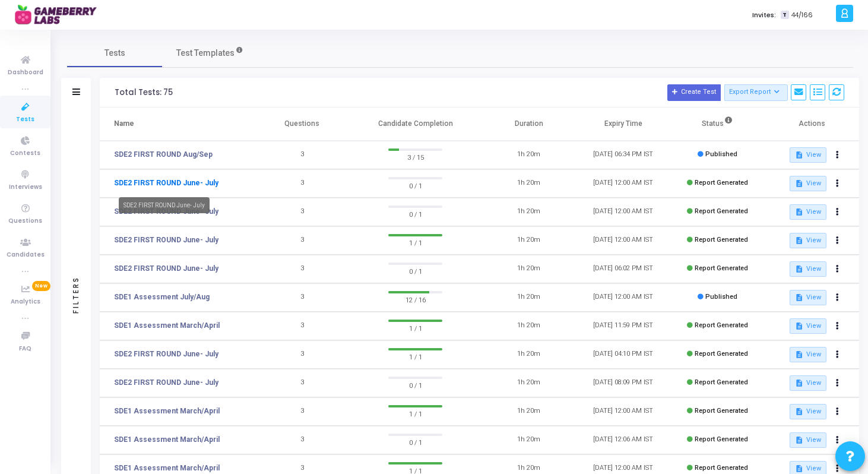 This screenshot has width=868, height=474. Describe the element at coordinates (26, 255) in the screenshot. I see `span: Candidates` at that location.